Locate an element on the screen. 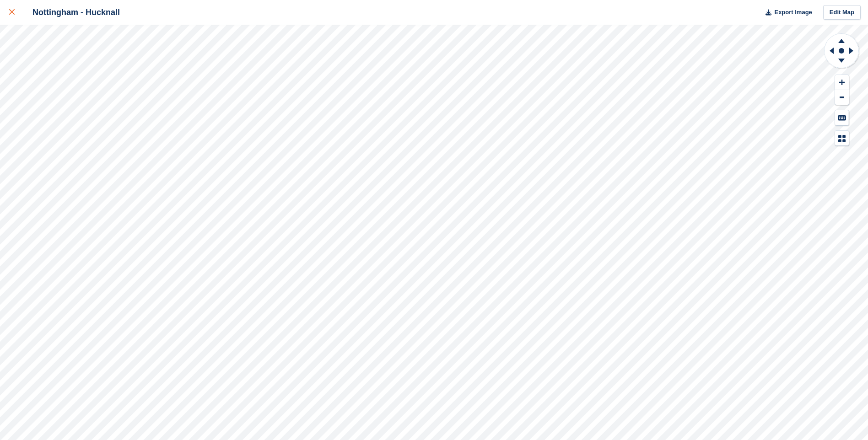 This screenshot has width=868, height=440. button: Map Legend is located at coordinates (842, 138).